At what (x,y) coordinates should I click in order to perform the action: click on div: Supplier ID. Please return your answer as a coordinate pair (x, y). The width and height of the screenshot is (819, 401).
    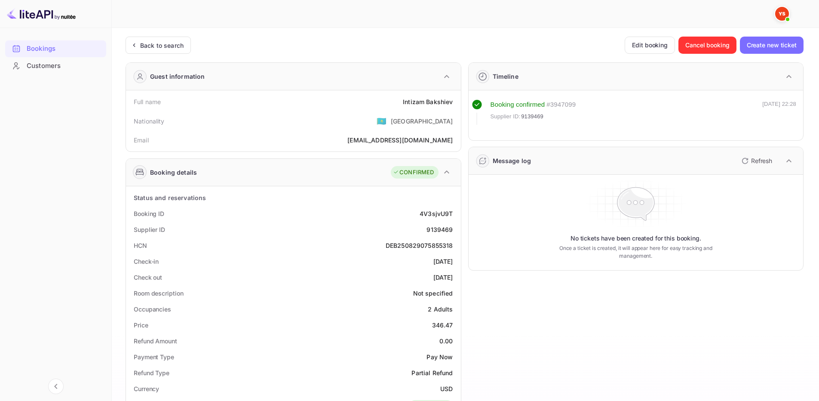
    Looking at the image, I should click on (149, 229).